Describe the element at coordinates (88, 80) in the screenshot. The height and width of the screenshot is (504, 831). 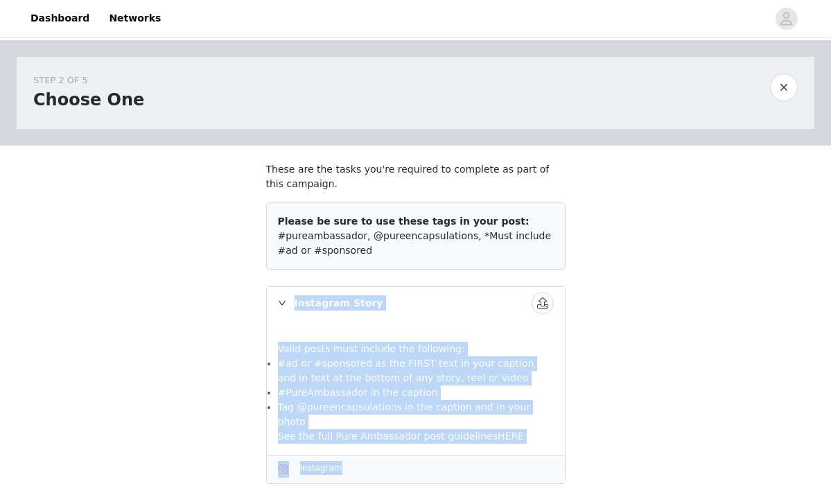
I see `div: STEP 2 OF 5` at that location.